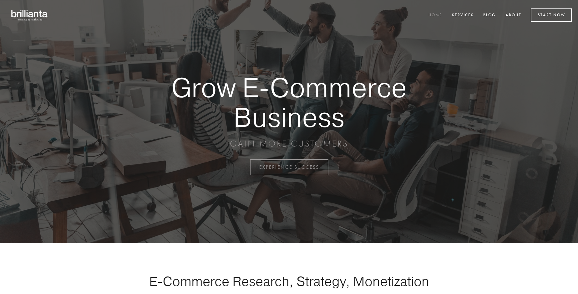 Image resolution: width=578 pixels, height=294 pixels. Describe the element at coordinates (514, 15) in the screenshot. I see `a: About` at that location.